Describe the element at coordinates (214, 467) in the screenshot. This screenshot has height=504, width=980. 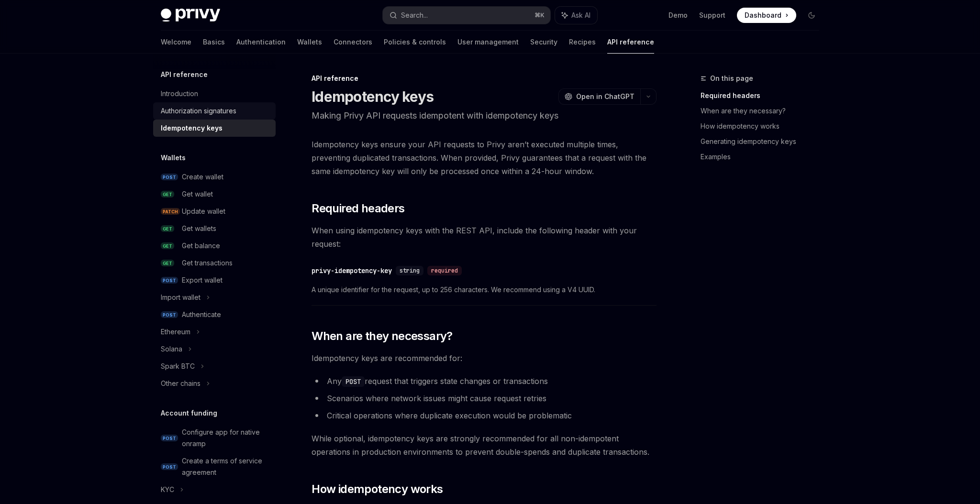
I see `a: POSTCreate a terms of service agreement` at that location.